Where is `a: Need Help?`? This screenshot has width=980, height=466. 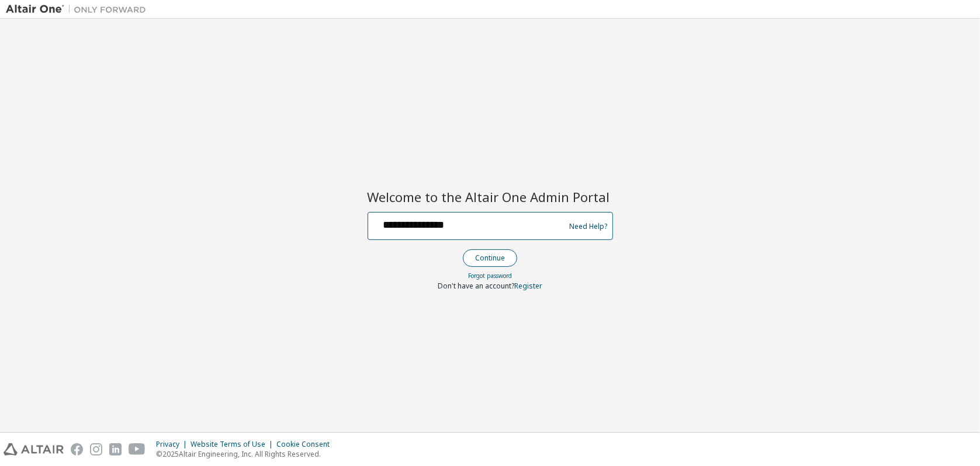
a: Need Help? is located at coordinates (589, 226).